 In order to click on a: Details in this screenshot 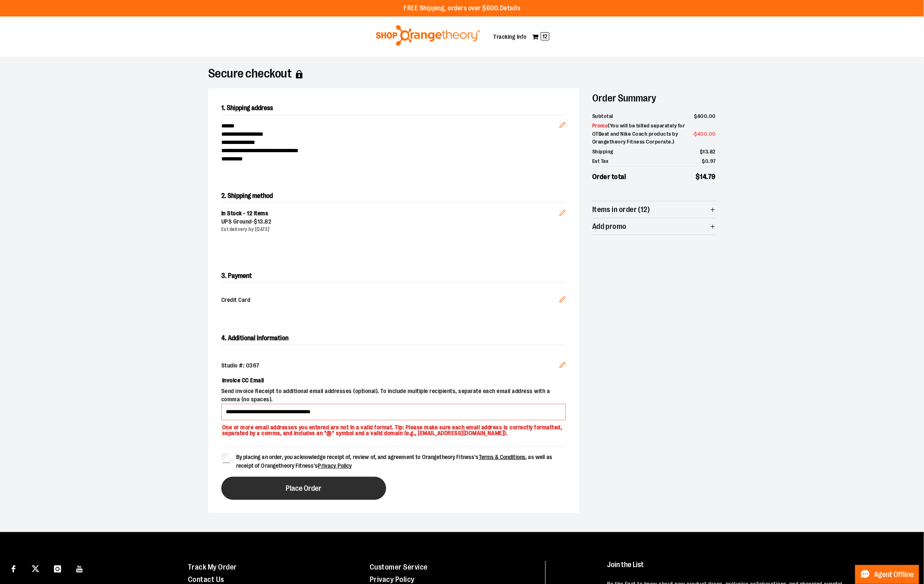, I will do `click(510, 8)`.